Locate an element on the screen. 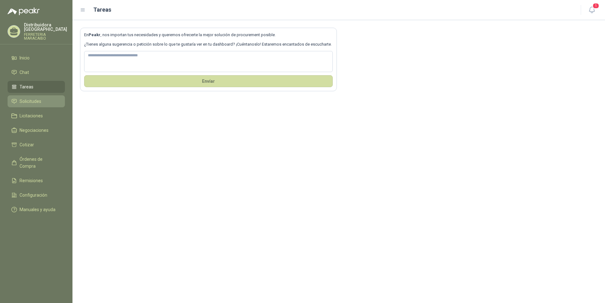 This screenshot has height=303, width=605. img: Logo peakr is located at coordinates (24, 11).